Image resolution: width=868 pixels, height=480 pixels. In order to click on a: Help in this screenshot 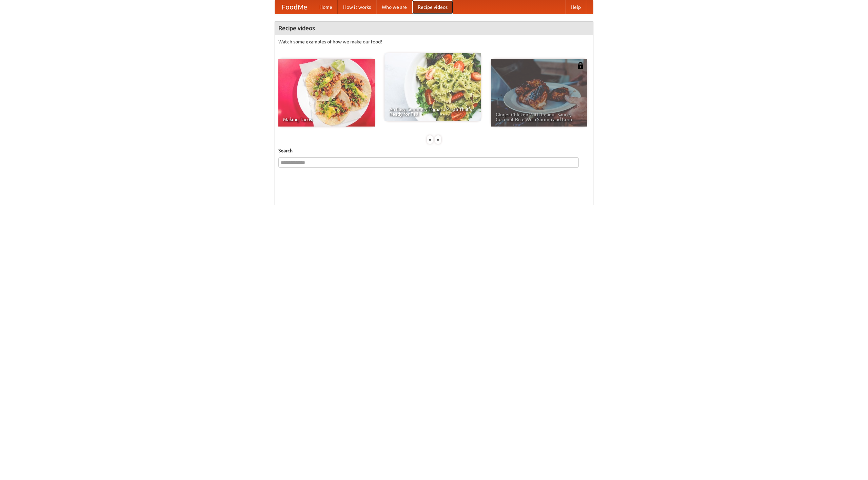, I will do `click(576, 7)`.